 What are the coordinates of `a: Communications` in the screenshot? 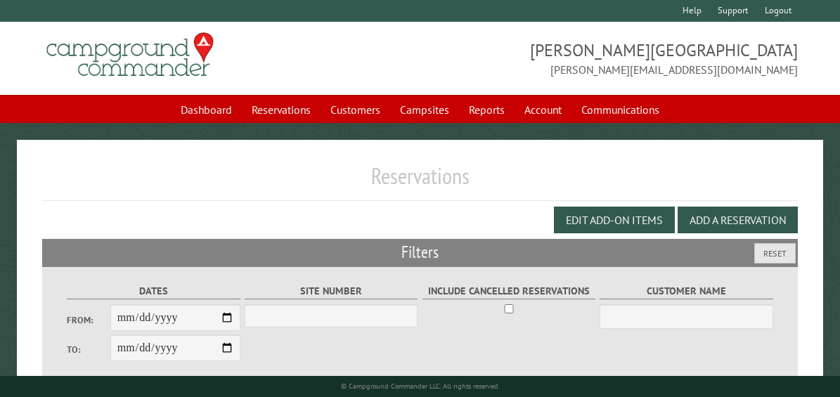 It's located at (620, 110).